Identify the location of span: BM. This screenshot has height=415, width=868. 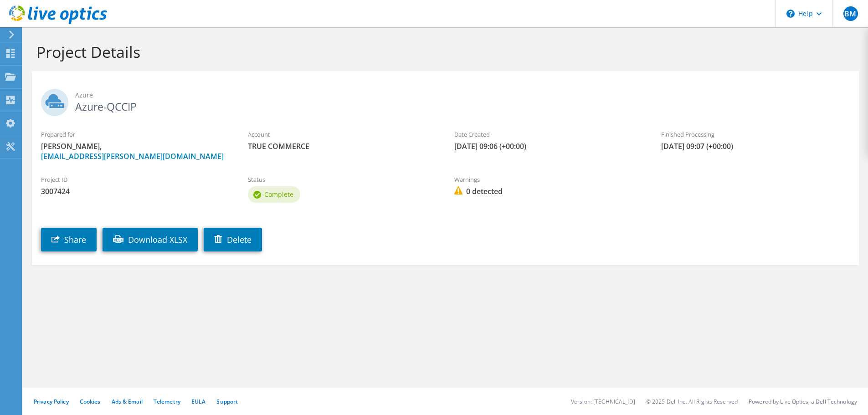
(851, 13).